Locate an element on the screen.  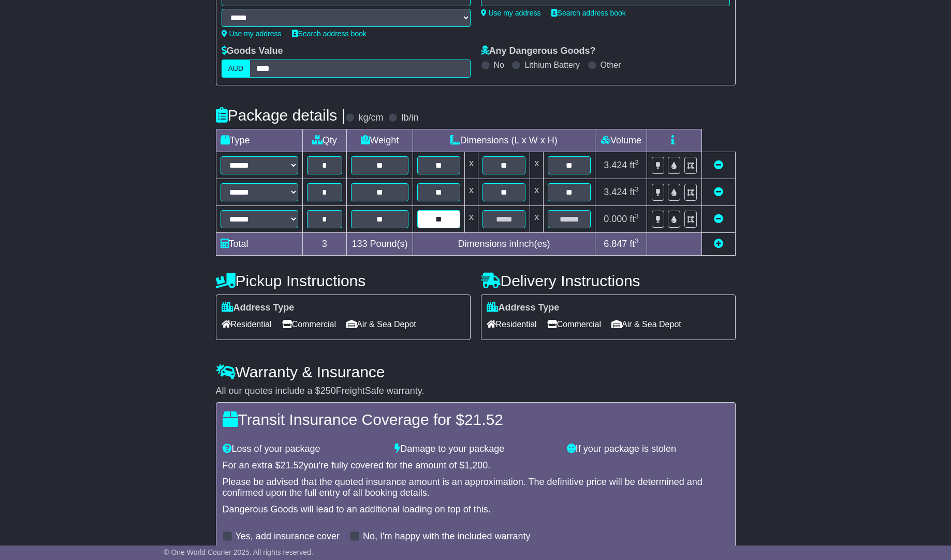
div: Please be advised that the quoted insurance amount is an approximation. The definitive price will... is located at coordinates (476, 487).